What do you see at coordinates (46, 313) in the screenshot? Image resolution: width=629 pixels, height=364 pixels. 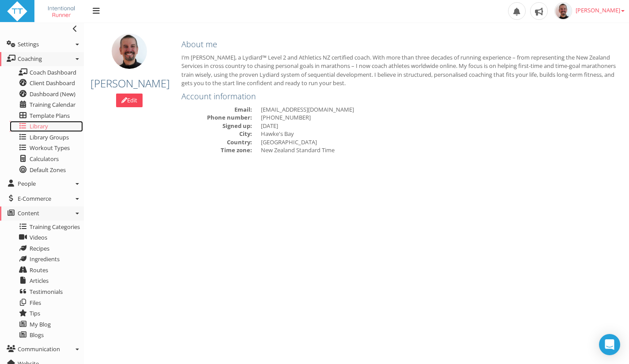 I see `a: Tips` at bounding box center [46, 313].